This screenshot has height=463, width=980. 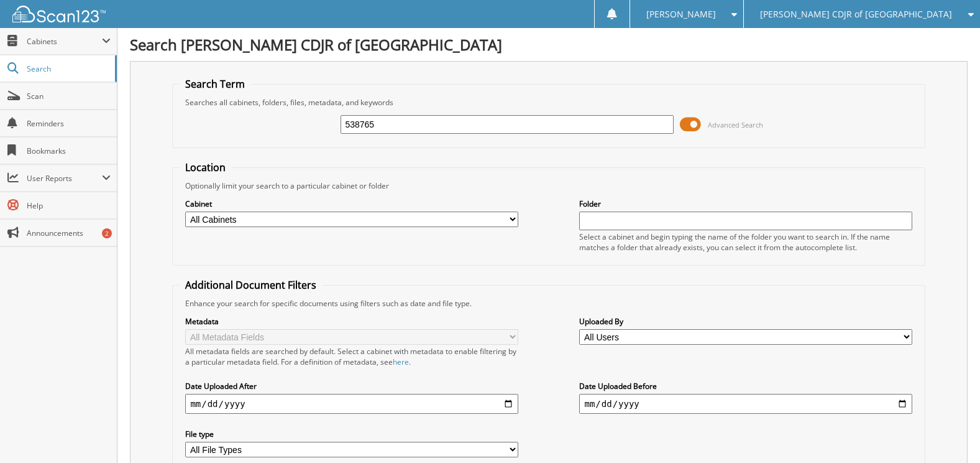 What do you see at coordinates (64, 41) in the screenshot?
I see `span: Cabinets` at bounding box center [64, 41].